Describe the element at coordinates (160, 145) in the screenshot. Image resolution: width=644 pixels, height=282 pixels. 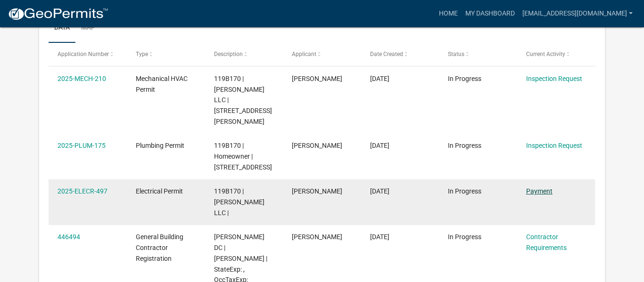
I see `span: Plumbing Permit` at that location.